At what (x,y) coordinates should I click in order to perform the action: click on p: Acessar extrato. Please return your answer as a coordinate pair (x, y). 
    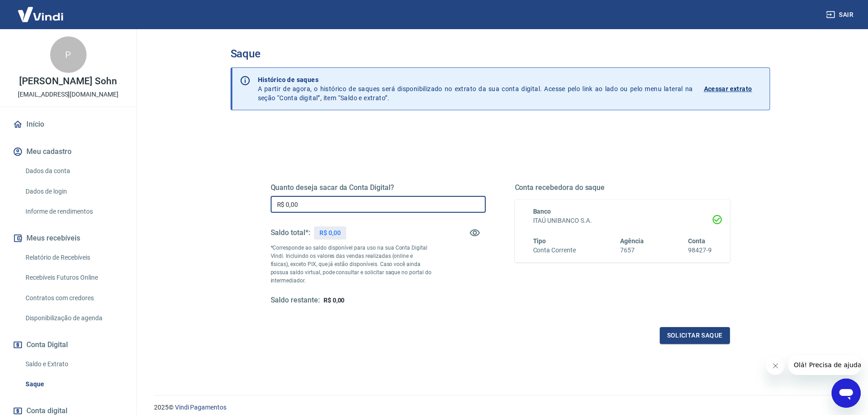
    Looking at the image, I should click on (728, 89).